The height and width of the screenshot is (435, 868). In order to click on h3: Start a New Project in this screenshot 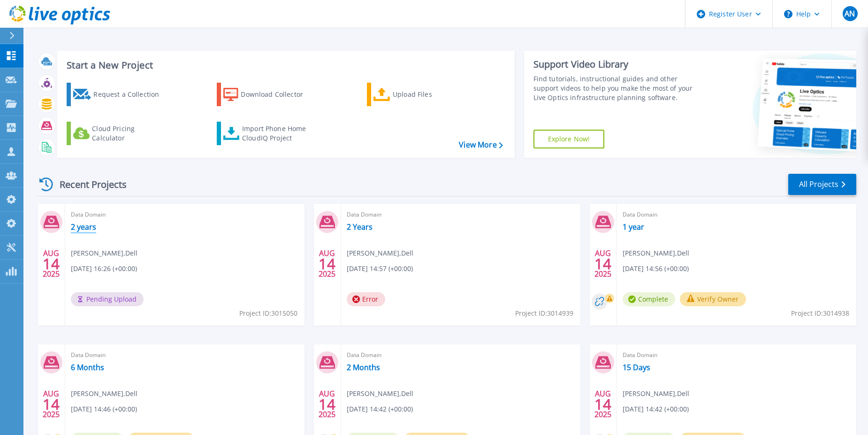, I will do `click(284, 65)`.